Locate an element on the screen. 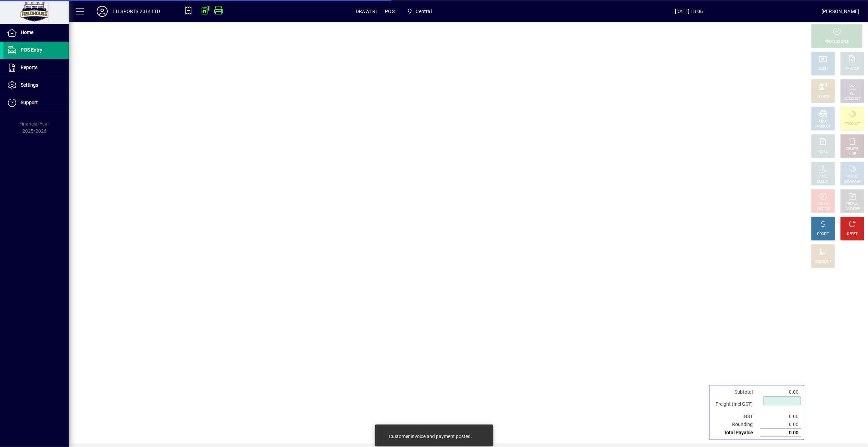 The width and height of the screenshot is (868, 447). div: FH SPORTS 2014 LTD is located at coordinates (137, 11).